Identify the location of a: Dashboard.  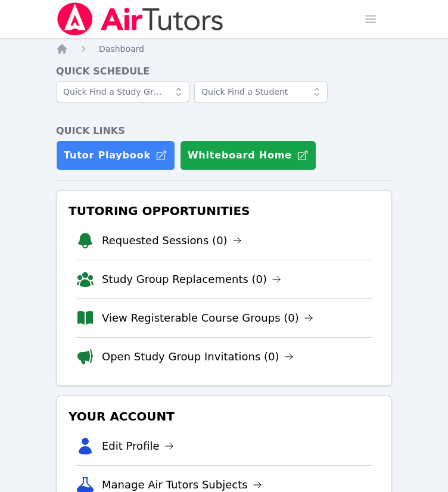
(122, 49).